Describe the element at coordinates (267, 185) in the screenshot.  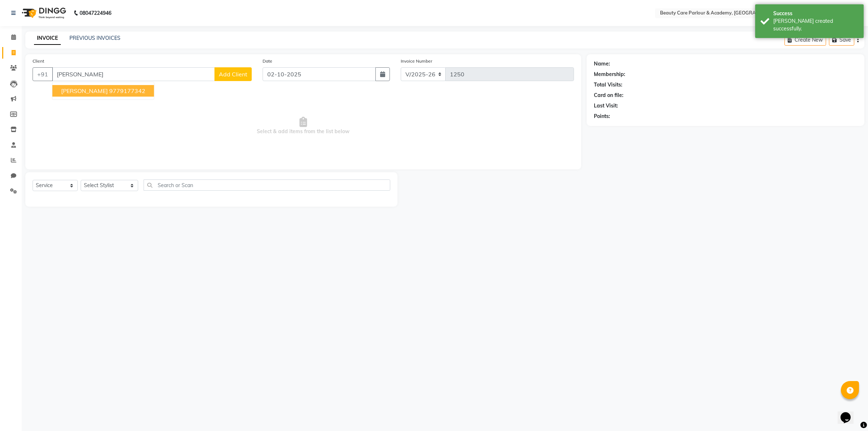
I see `input: Search or Scan` at that location.